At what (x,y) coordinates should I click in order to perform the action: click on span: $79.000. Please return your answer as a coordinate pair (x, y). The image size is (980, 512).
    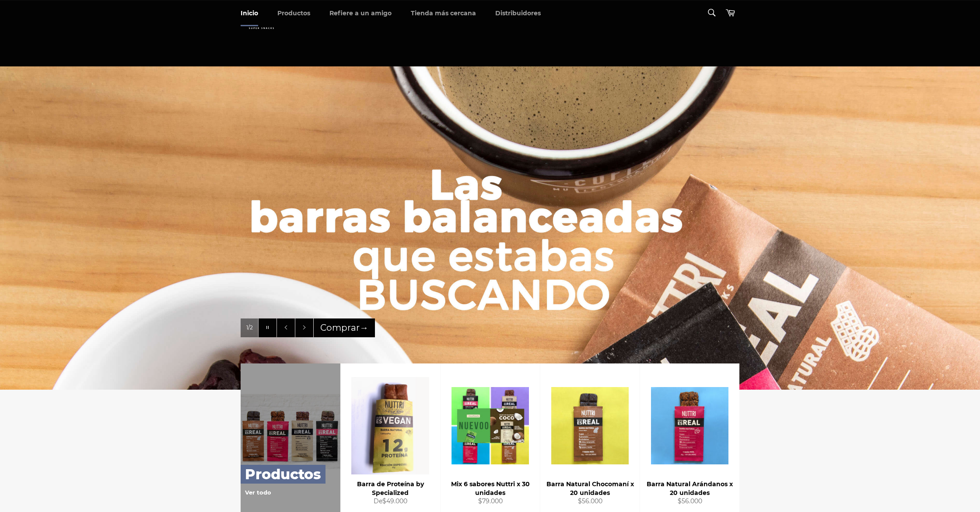
    Looking at the image, I should click on (490, 502).